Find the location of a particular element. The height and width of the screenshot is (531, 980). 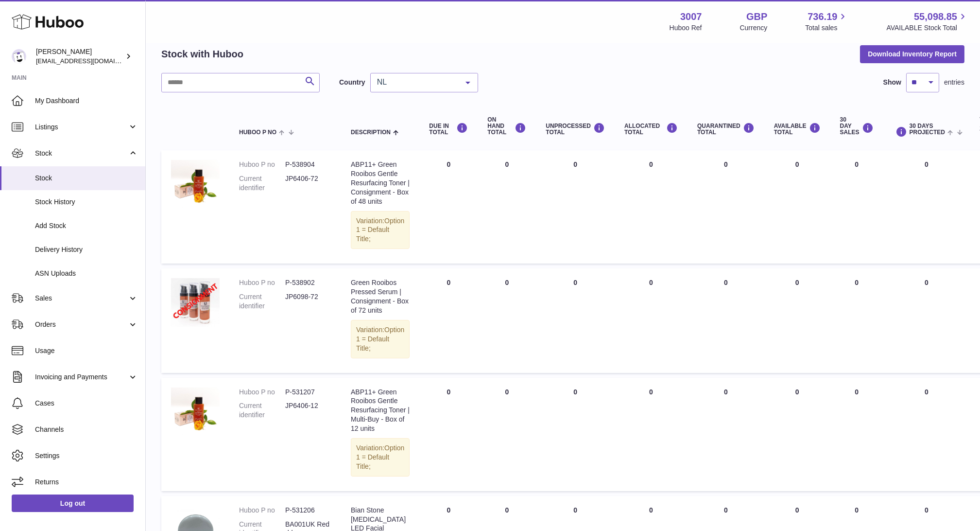

div: ABP11+ Green Rooibos Gentle Resurfacing Toner | Consignment - Box of 48 units is located at coordinates (380, 183).